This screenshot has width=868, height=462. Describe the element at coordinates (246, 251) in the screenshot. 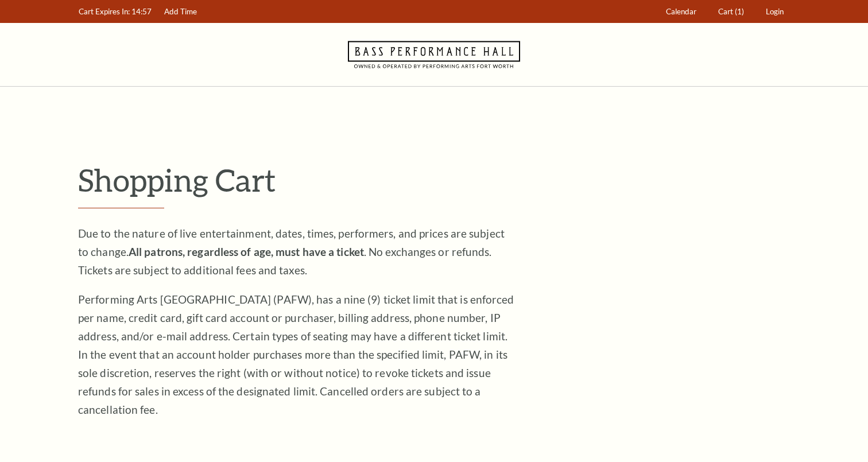

I see `strong: All patrons, regardless of age, must have a ticket` at that location.